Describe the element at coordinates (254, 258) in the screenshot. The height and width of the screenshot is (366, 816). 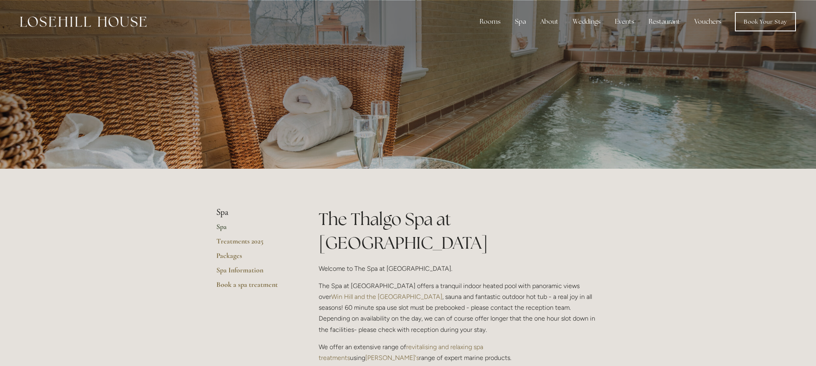
I see `a: Packages` at that location.